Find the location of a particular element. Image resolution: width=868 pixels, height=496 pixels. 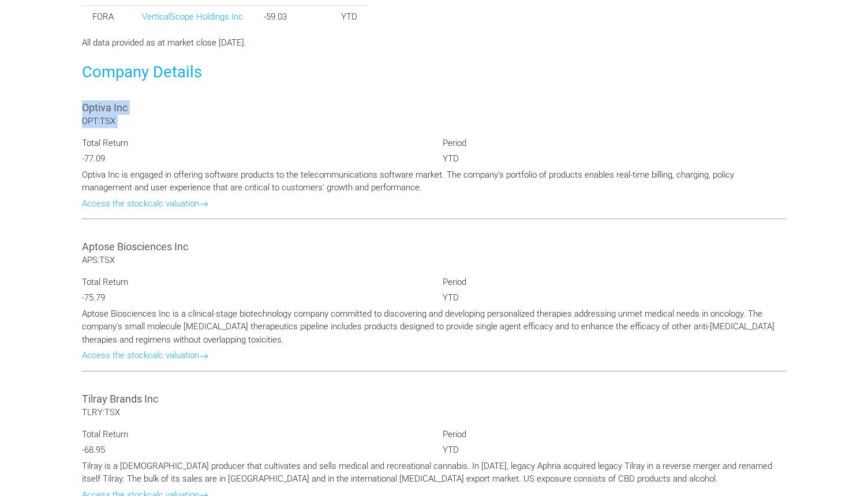

h3: Company Details is located at coordinates (434, 72).